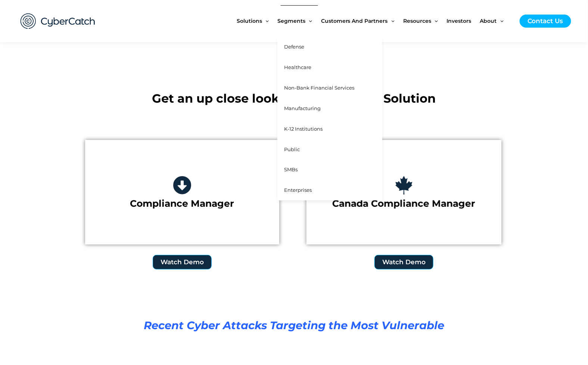  What do you see at coordinates (294, 46) in the screenshot?
I see `span: Defense` at bounding box center [294, 46].